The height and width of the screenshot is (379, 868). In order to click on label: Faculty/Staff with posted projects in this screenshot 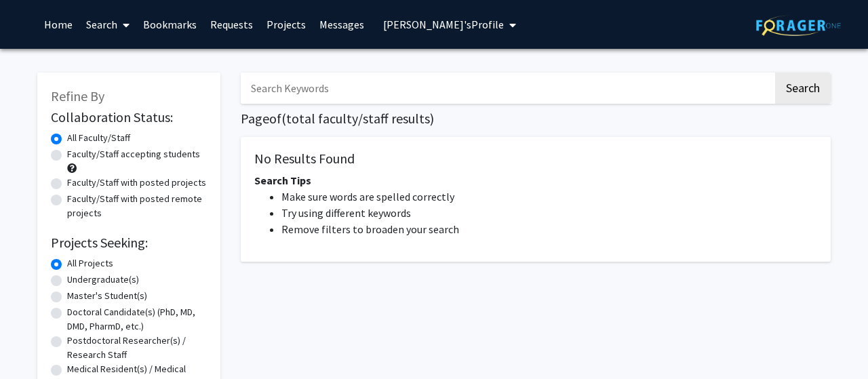, I will do `click(136, 183)`.